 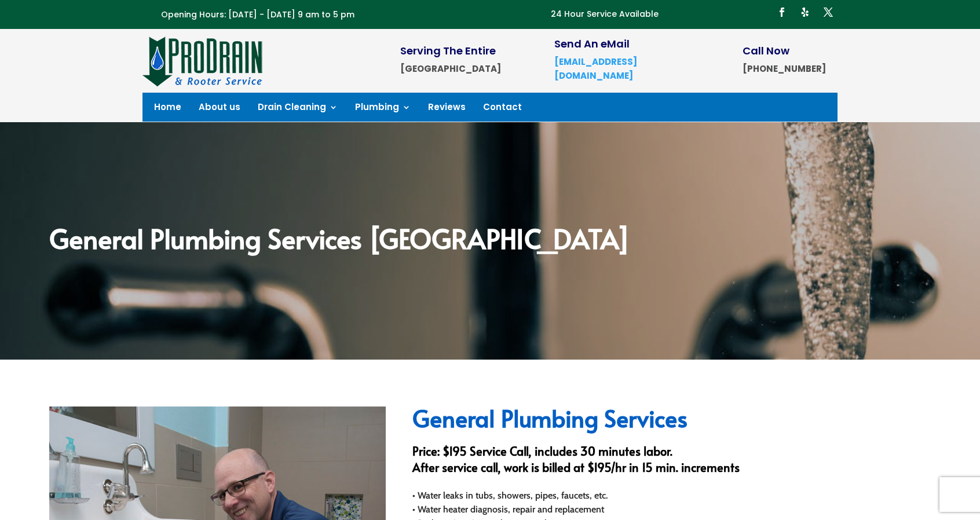 What do you see at coordinates (782, 12) in the screenshot?
I see `a: Follow on Facebook` at bounding box center [782, 12].